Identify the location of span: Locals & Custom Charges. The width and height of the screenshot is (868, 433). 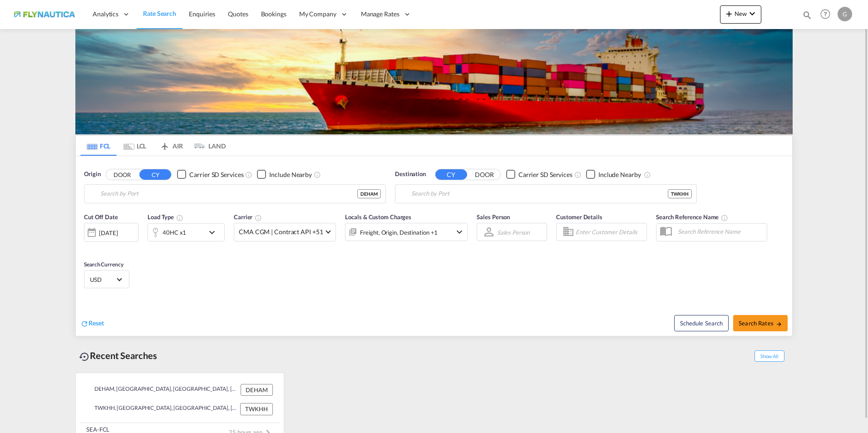
(378, 217).